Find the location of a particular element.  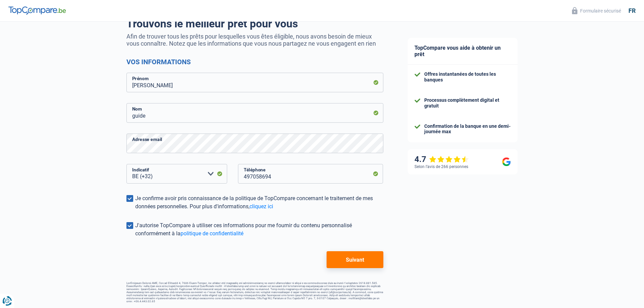

a: cliquez ici is located at coordinates (261, 206).